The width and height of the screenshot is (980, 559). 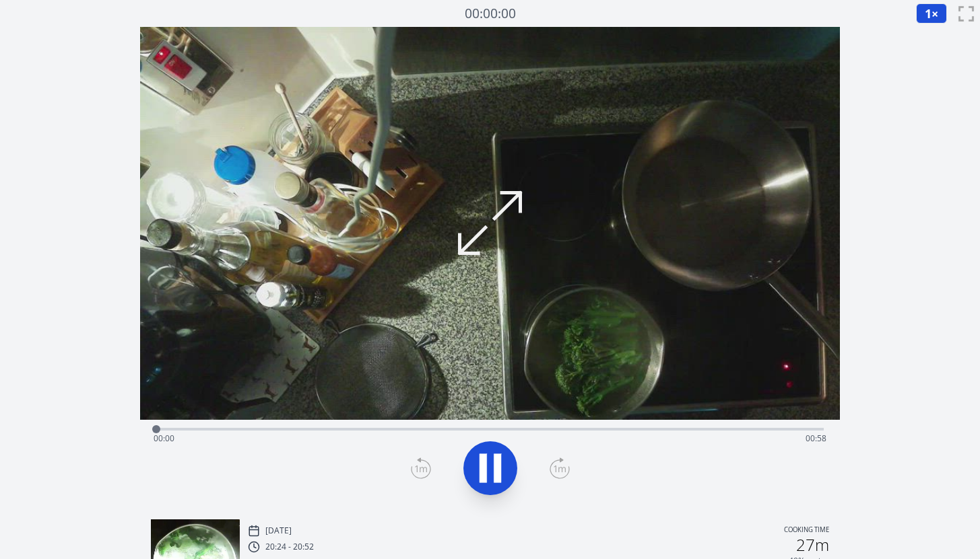 What do you see at coordinates (815, 438) in the screenshot?
I see `span: 00:58` at bounding box center [815, 438].